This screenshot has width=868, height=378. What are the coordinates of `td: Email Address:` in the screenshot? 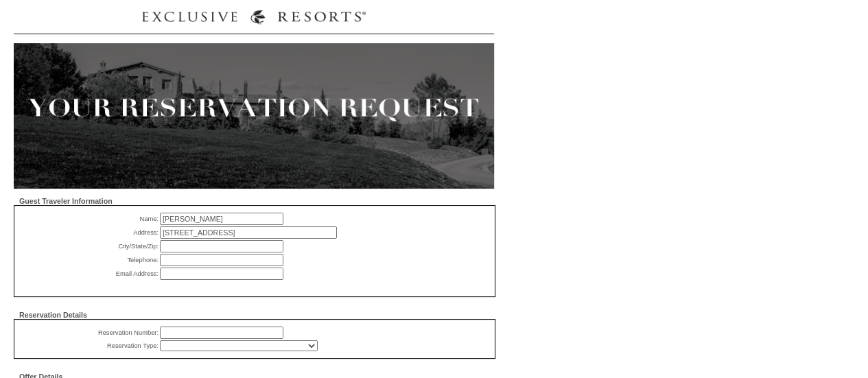 It's located at (90, 274).